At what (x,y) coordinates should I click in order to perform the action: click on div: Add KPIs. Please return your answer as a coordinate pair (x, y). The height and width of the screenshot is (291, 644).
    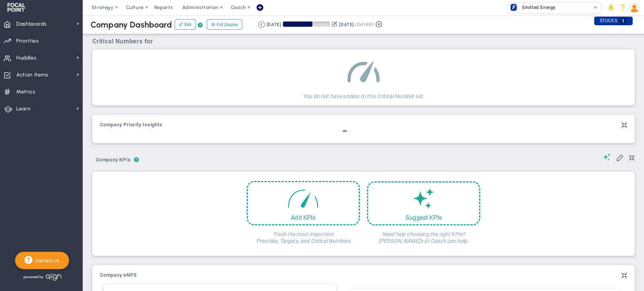
    Looking at the image, I should click on (303, 218).